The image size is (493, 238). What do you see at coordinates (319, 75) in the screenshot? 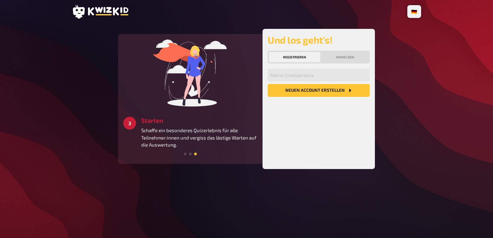
I see `input: Meine Emailadresse` at bounding box center [319, 75].